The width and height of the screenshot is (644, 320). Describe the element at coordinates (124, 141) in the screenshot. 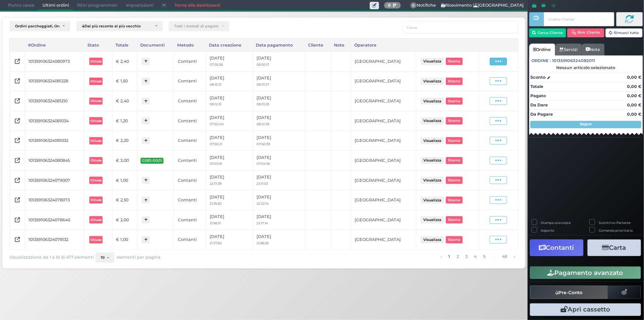

I see `td: € 2,20` at that location.